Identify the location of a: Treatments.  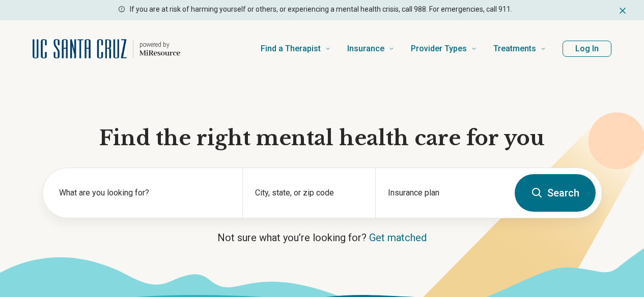
(520, 49).